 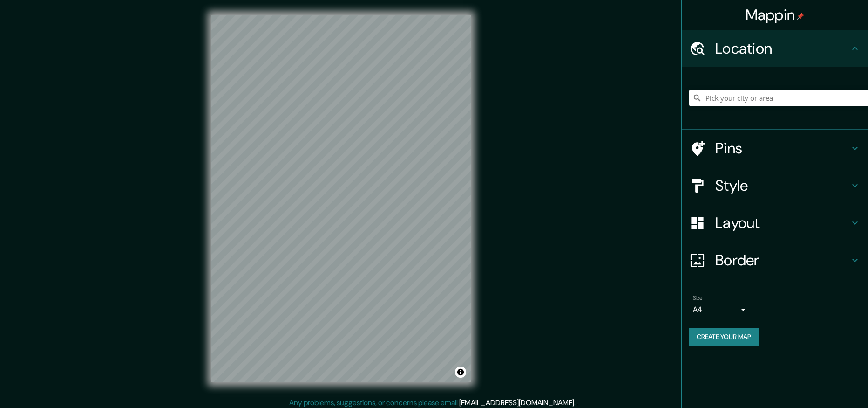 I want to click on h4: Location, so click(x=783, y=48).